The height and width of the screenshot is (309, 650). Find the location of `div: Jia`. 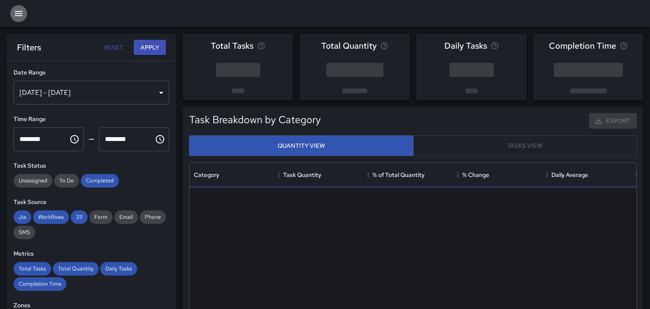

div: Jia is located at coordinates (22, 217).